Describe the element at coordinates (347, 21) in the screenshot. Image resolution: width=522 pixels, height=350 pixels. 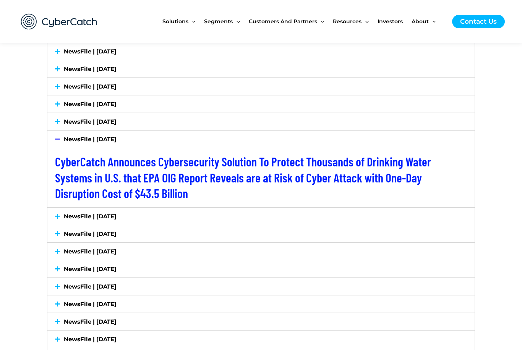
I see `span: Resources` at that location.